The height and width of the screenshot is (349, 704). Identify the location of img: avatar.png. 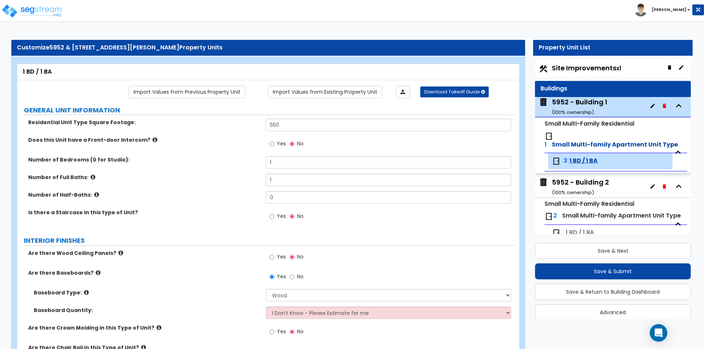
(640, 10).